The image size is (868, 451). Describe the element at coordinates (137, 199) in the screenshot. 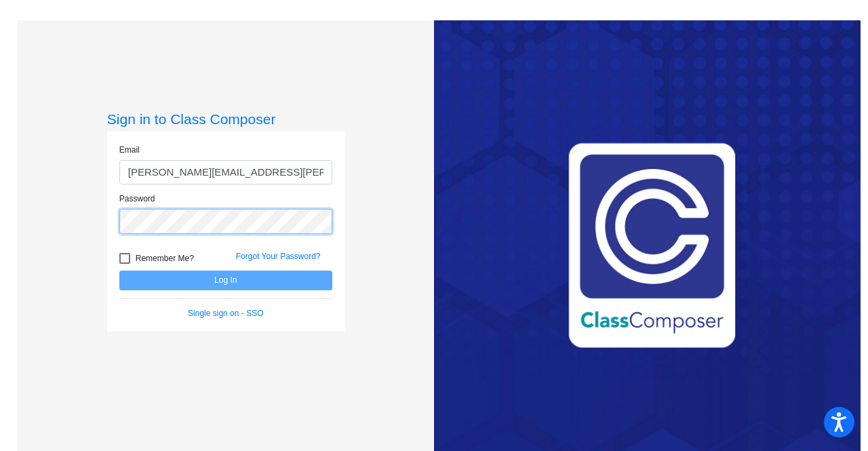

I see `label: Password` at that location.